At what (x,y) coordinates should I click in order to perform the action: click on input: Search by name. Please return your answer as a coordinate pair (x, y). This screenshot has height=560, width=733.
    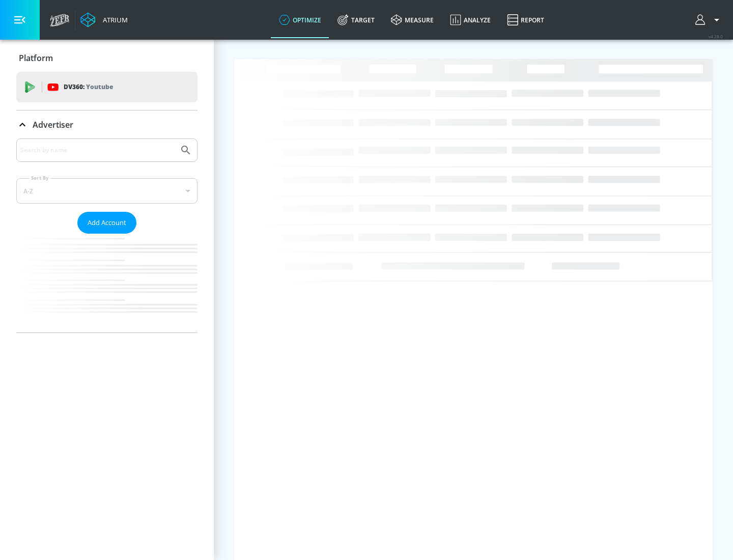
    Looking at the image, I should click on (98, 150).